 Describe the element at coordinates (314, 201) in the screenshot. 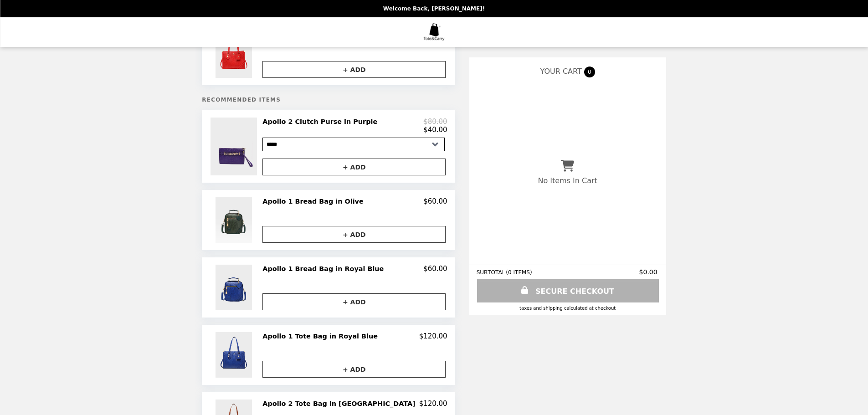

I see `h2: Apollo 1 Bread Bag in Olive` at that location.